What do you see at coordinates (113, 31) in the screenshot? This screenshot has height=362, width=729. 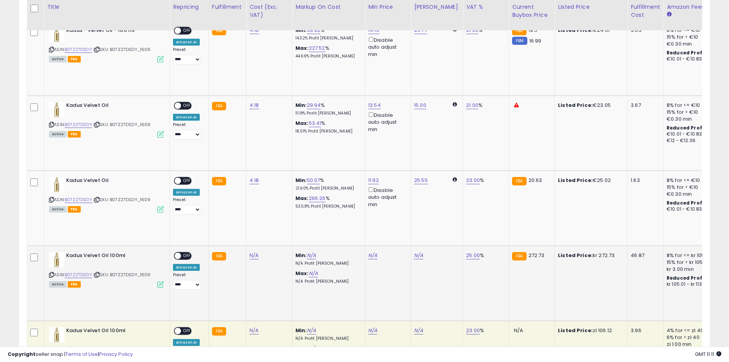 I see `b: Kadus - Velvet Oil - 100 ml` at bounding box center [113, 31].